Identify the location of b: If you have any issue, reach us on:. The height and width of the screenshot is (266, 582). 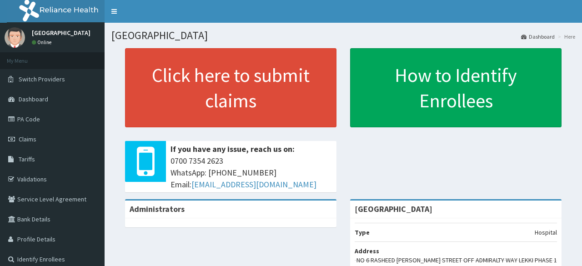
(232, 149).